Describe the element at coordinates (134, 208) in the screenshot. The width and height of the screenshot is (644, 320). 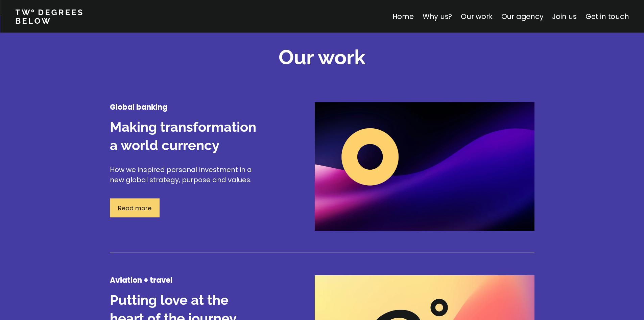
I see `p: Read more` at that location.